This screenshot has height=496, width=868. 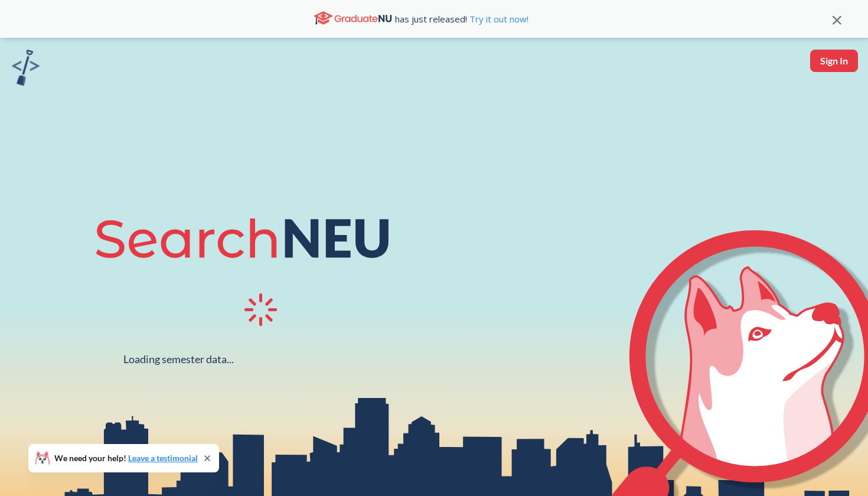 What do you see at coordinates (834, 60) in the screenshot?
I see `button: Sign In` at bounding box center [834, 60].